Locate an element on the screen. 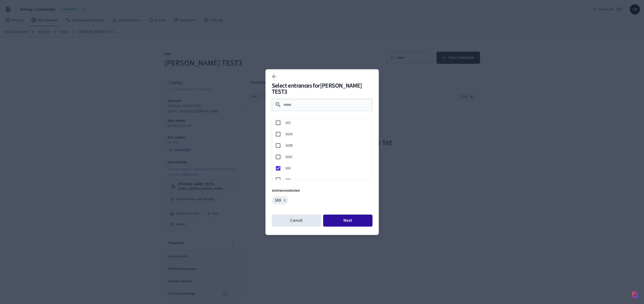 The height and width of the screenshot is (304, 644). span: 102 is located at coordinates (326, 123).